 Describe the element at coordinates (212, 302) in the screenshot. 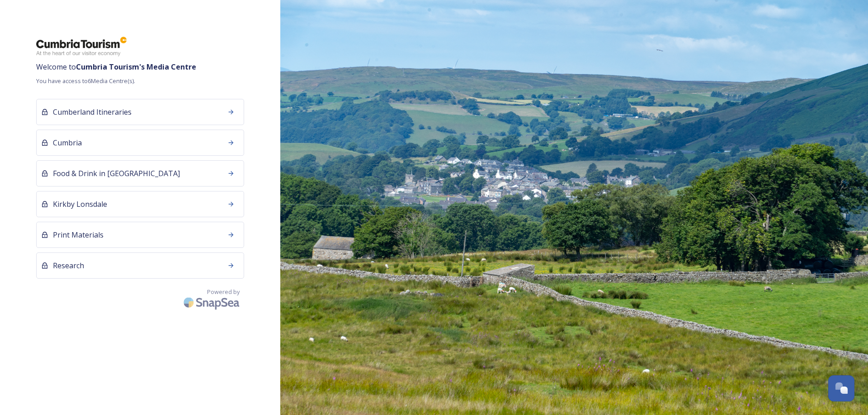

I see `img: SnapSea Logo` at that location.